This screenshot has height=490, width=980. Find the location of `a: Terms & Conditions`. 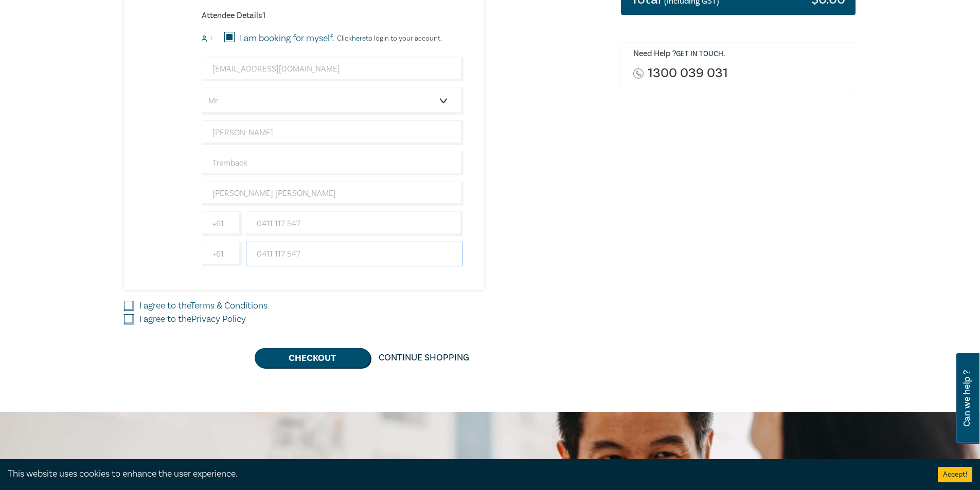

a: Terms & Conditions is located at coordinates (229, 306).